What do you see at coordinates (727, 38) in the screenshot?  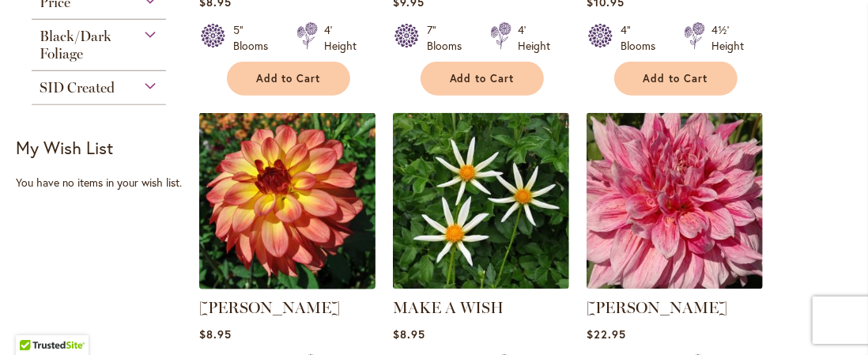 I see `div: 4½' Height` at bounding box center [727, 38].